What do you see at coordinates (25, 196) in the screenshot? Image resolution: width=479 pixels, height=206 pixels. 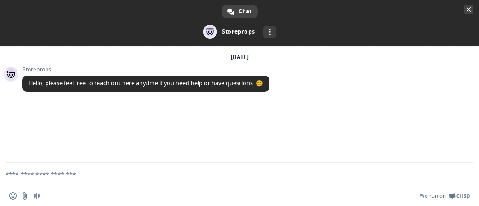 I see `span: Send a file` at bounding box center [25, 196].